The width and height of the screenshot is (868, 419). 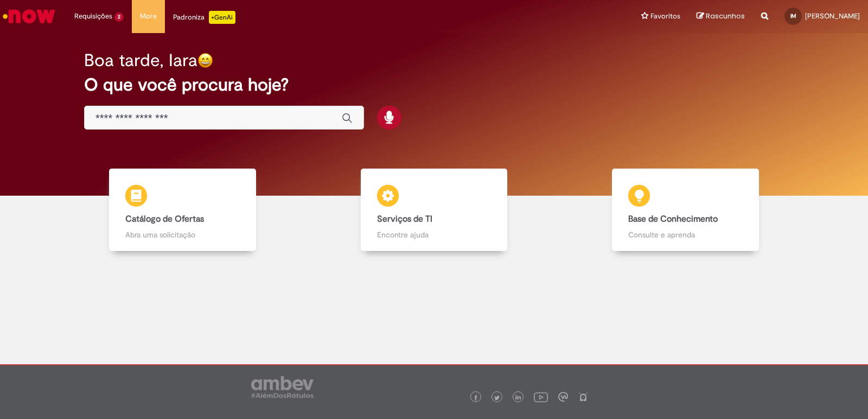 What do you see at coordinates (164, 219) in the screenshot?
I see `b: Catálogo de Ofertas` at bounding box center [164, 219].